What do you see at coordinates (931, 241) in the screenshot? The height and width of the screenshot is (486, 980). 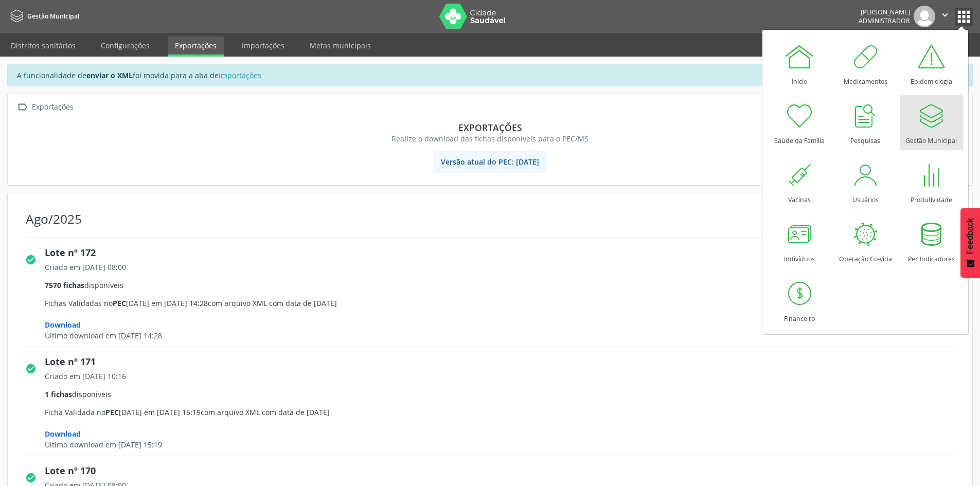 I see `a: Pec Indicadores` at bounding box center [931, 241].